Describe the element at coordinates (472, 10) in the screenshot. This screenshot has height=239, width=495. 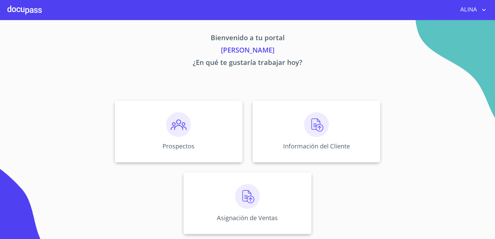
I see `button: account of current user` at that location.